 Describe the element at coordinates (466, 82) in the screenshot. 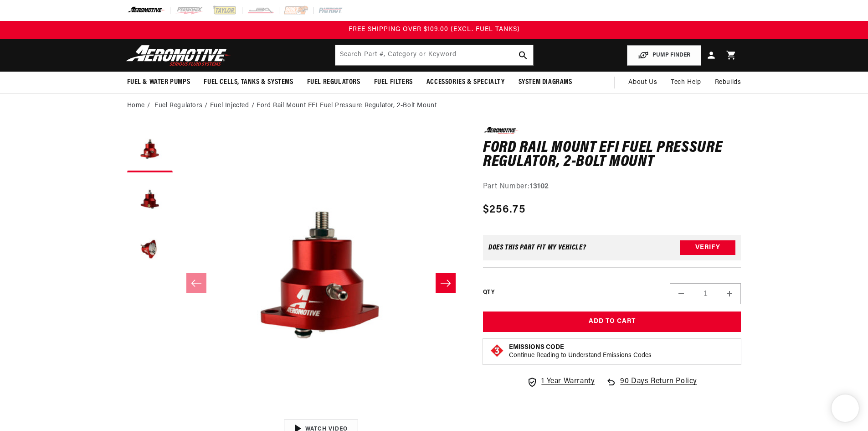

I see `span: Accessories & Specialty` at that location.